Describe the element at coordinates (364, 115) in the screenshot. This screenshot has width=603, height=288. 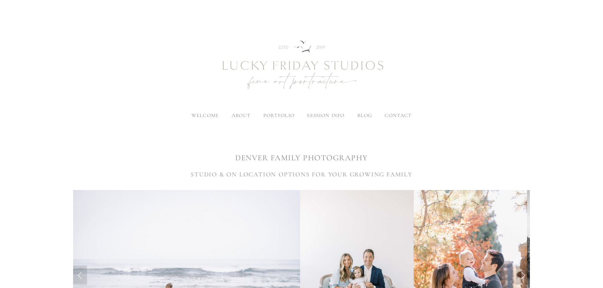
I see `span: blog` at that location.